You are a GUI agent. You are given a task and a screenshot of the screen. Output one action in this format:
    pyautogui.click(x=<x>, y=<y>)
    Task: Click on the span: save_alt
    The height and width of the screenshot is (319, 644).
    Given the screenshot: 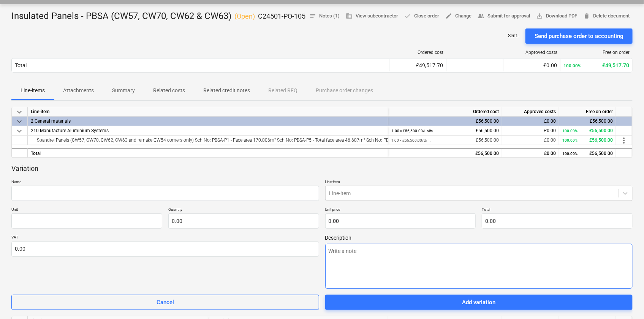 What is the action you would take?
    pyautogui.click(x=539, y=16)
    